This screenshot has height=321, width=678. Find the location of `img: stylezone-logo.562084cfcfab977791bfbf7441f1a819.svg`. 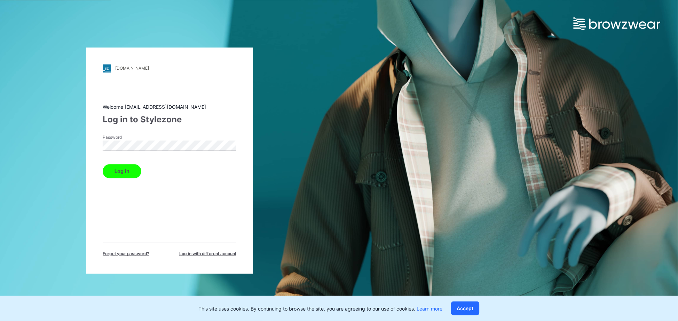

img: stylezone-logo.562084cfcfab977791bfbf7441f1a819.svg is located at coordinates (107, 68).